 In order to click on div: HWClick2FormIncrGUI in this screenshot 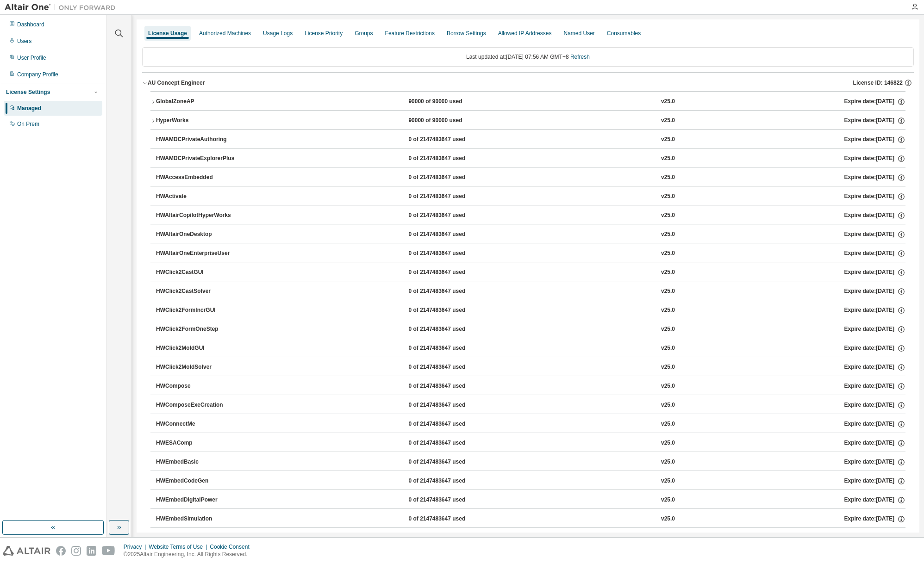, I will do `click(197, 311)`.